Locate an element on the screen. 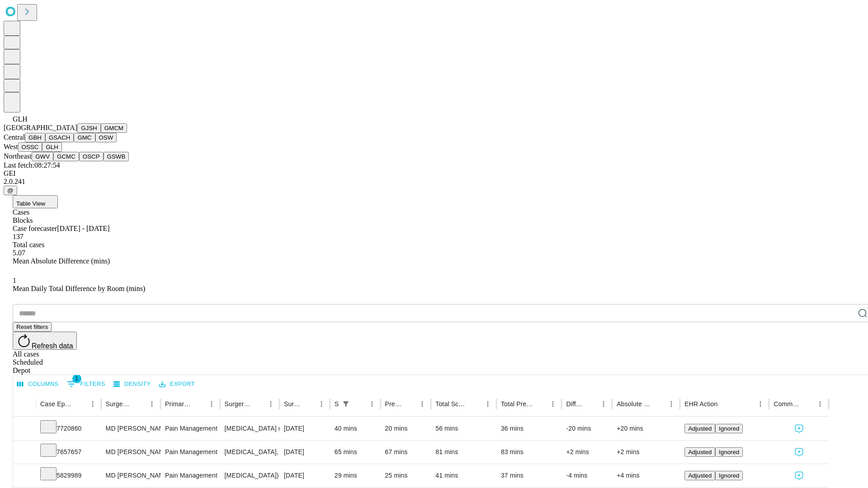  button: Reset filters is located at coordinates (32, 327).